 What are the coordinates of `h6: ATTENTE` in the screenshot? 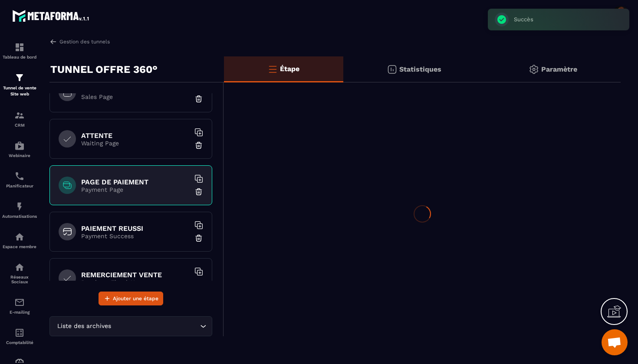 It's located at (135, 135).